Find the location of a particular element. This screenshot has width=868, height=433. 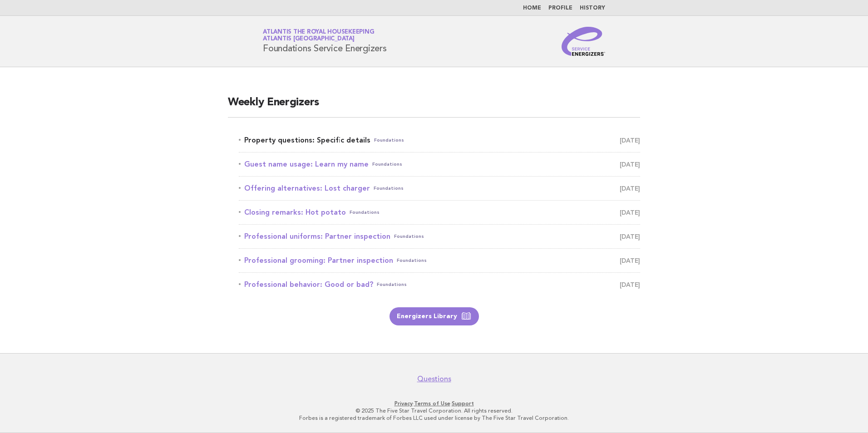

a: Energizers Library is located at coordinates (434, 317).